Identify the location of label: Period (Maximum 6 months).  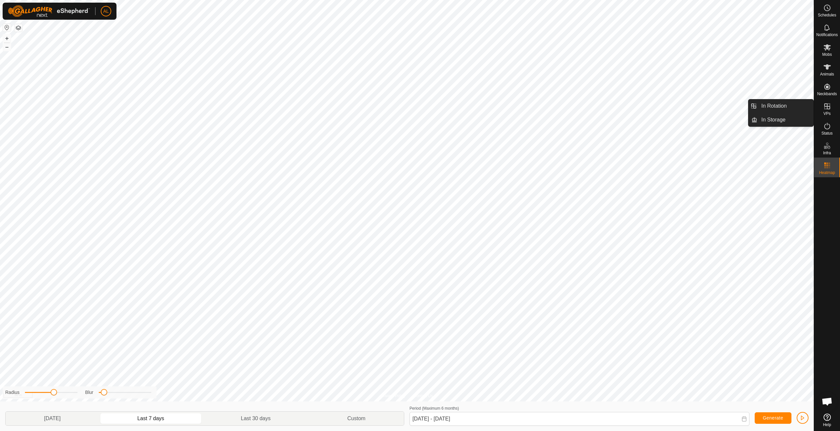
(434, 408).